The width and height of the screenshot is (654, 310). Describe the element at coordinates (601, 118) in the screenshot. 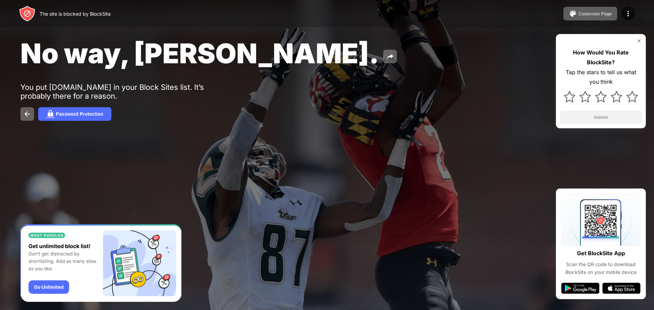

I see `button: Submit` at that location.